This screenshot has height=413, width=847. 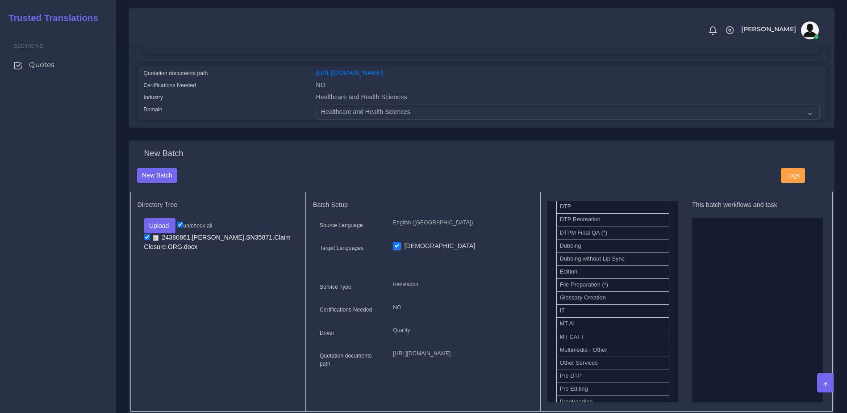 I want to click on li: DTP Recreation, so click(x=613, y=220).